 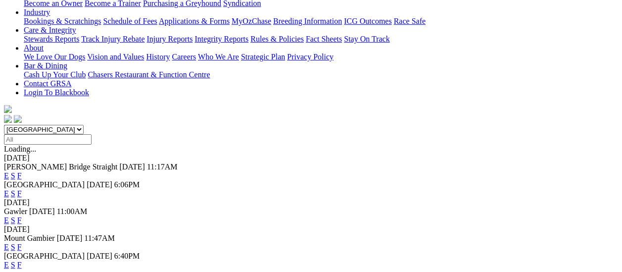 I want to click on span: 11:17AM, so click(x=162, y=166).